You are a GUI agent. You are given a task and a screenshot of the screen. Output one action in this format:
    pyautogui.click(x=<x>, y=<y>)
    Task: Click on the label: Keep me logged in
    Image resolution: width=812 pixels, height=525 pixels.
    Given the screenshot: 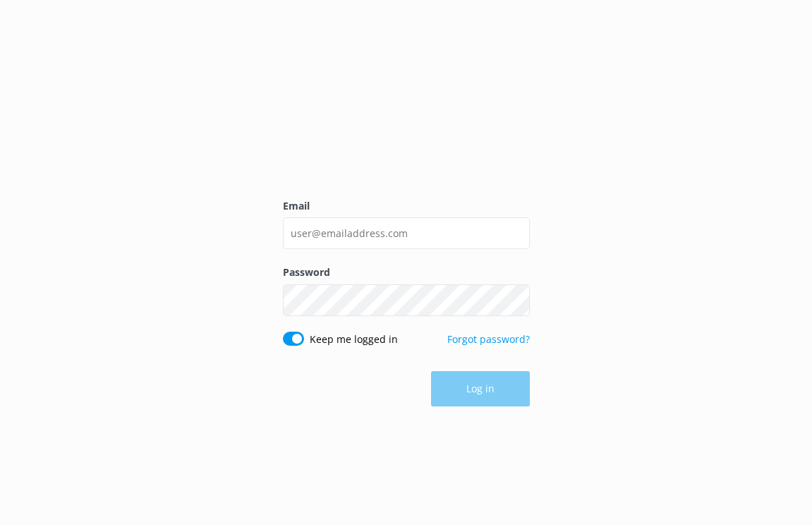 What is the action you would take?
    pyautogui.click(x=353, y=339)
    